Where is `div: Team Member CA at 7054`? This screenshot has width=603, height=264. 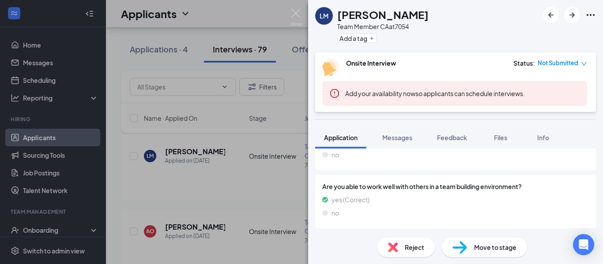 div: Team Member CA at 7054 is located at coordinates (383, 26).